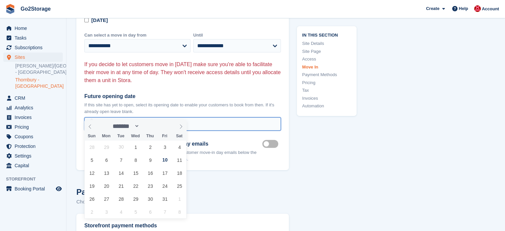  I want to click on span: Fri, so click(165, 136).